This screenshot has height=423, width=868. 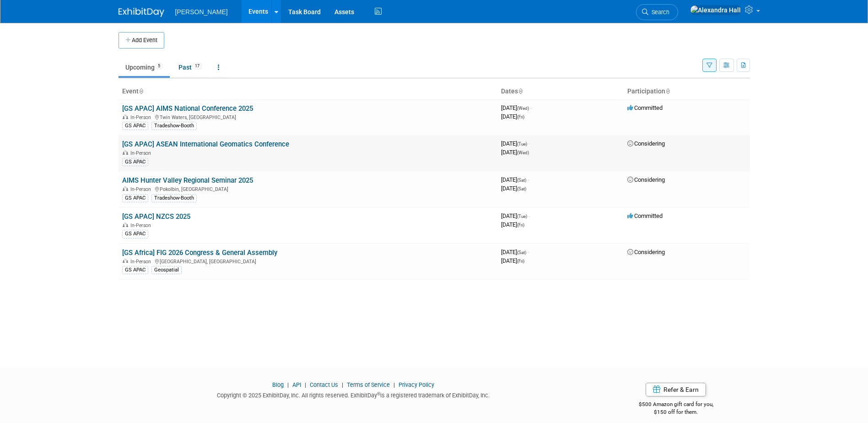 I want to click on div: $150 off for them., so click(x=676, y=412).